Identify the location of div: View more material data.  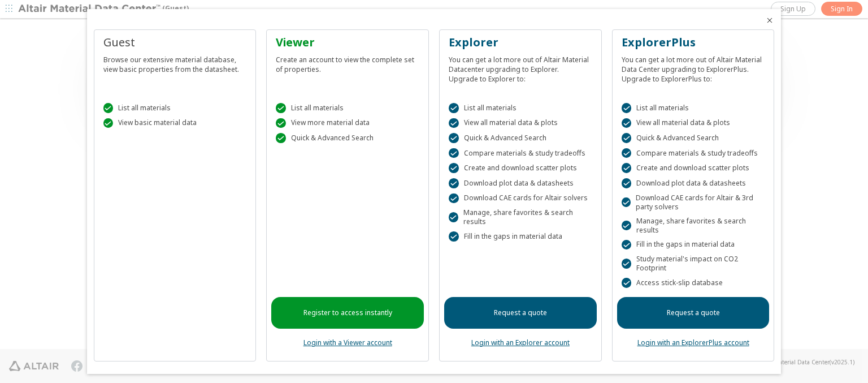
(348, 124).